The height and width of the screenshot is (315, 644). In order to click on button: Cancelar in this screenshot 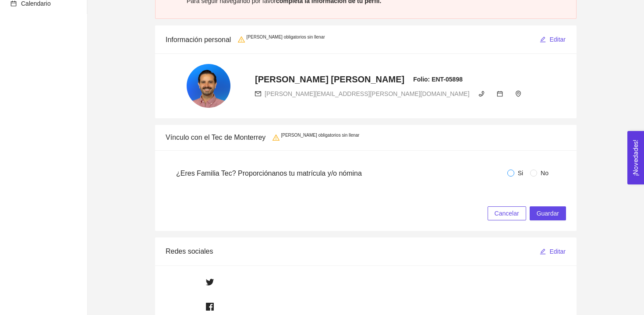, I will do `click(507, 213)`.